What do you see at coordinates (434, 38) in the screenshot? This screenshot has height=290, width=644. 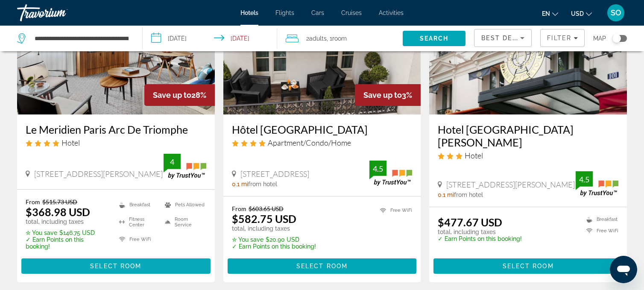 I see `button: Search` at bounding box center [434, 38].